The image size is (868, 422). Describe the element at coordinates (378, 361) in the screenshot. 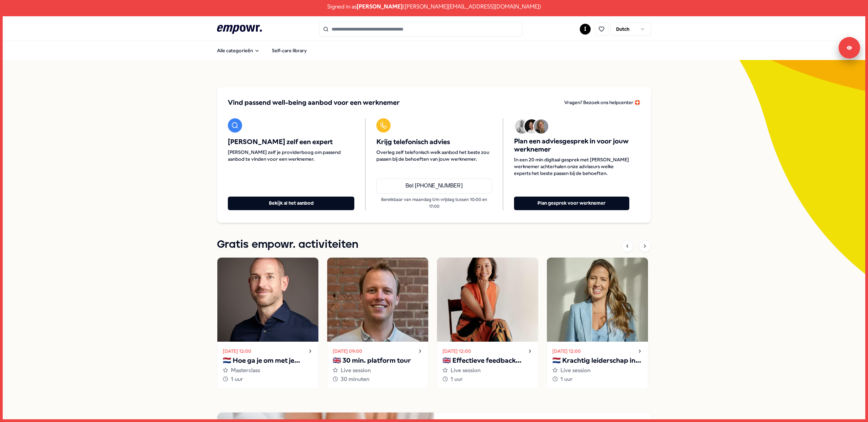

I see `p: 🇬🇧 30 min. platform tour` at that location.